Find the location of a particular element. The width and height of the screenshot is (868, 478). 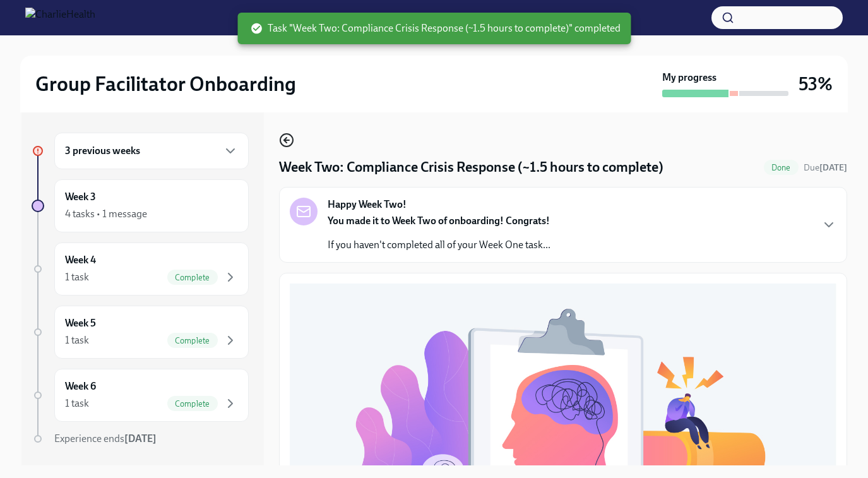

a: Week 34 tasks • 1 message is located at coordinates (140, 206).